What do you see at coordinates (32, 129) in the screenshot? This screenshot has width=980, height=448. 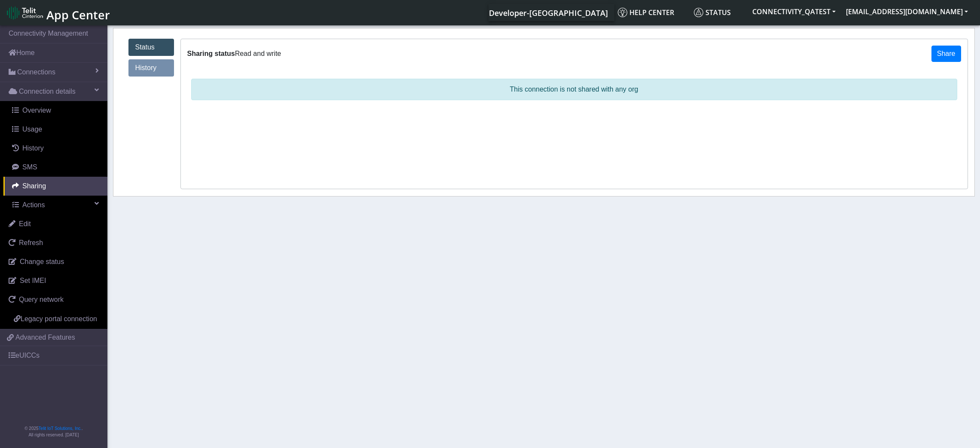 I see `span: Usage` at bounding box center [32, 129].